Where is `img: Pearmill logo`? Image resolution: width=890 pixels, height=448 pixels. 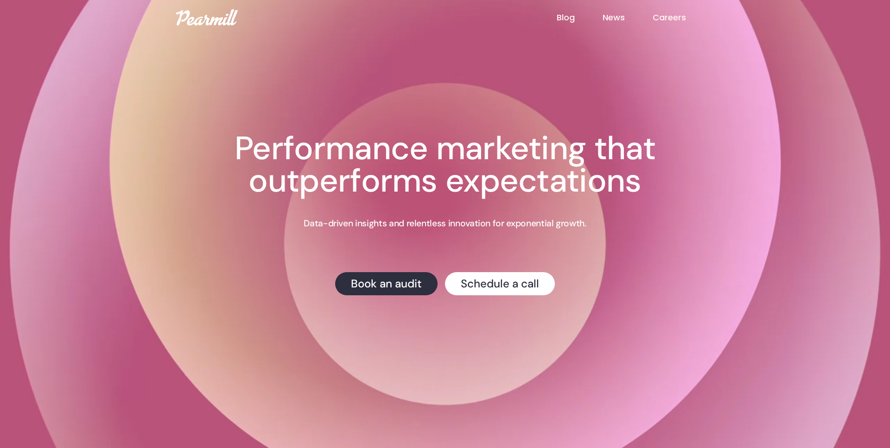 img: Pearmill logo is located at coordinates (207, 17).